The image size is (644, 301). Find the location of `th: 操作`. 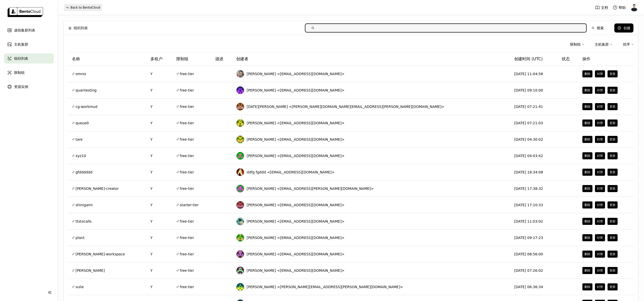

th: 操作 is located at coordinates (606, 59).